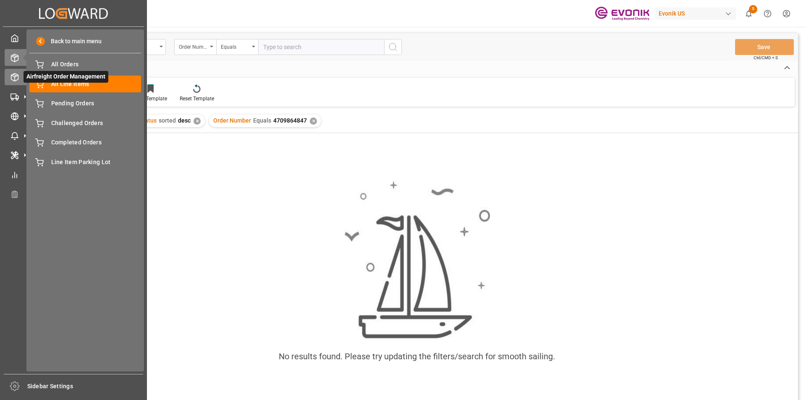 This screenshot has width=806, height=400. Describe the element at coordinates (321, 47) in the screenshot. I see `input: Type to search` at that location.